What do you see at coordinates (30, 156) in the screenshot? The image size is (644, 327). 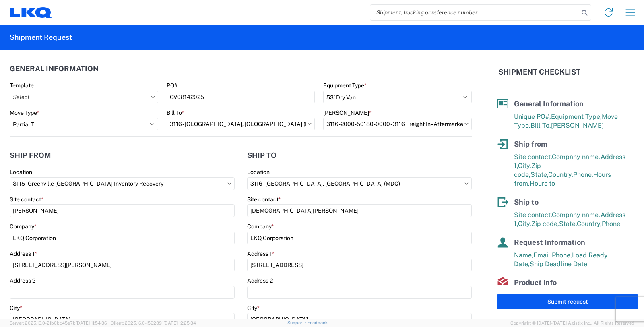 I see `h2: Ship from` at bounding box center [30, 156].